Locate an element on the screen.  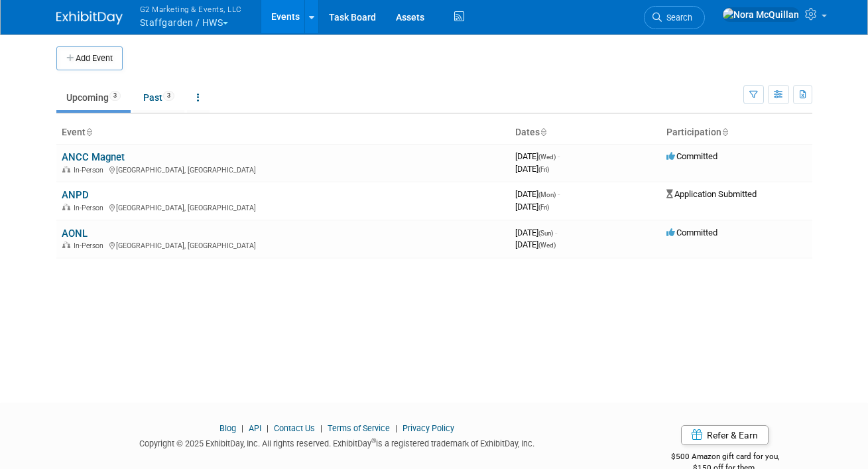
span: (Sun) is located at coordinates (546, 233).